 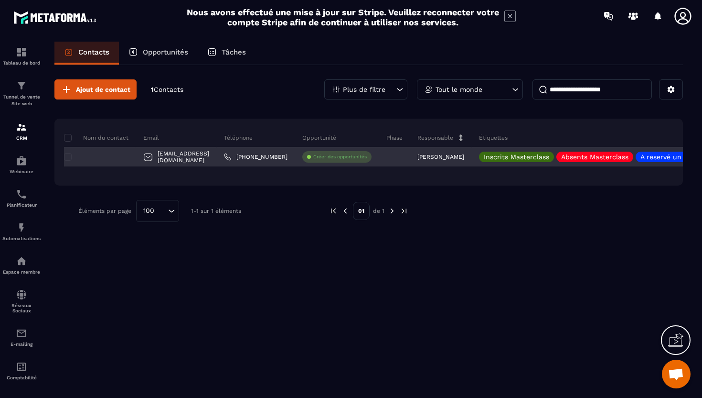 I want to click on p: Opportunités, so click(x=165, y=52).